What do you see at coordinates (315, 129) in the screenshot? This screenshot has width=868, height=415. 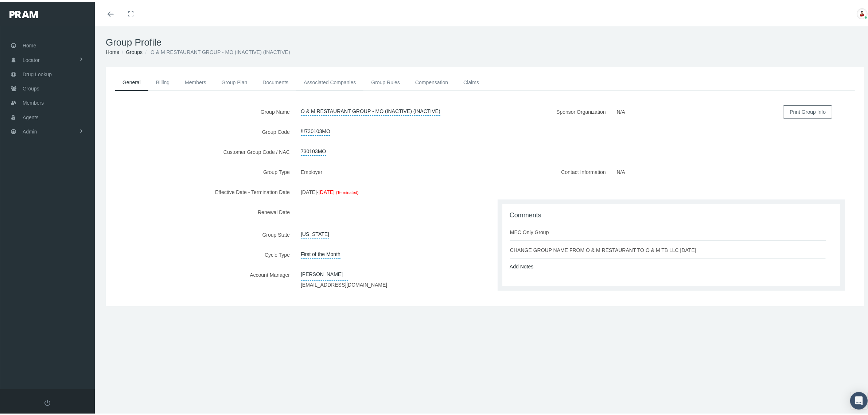 I see `a: !!!730103MO` at bounding box center [315, 129].